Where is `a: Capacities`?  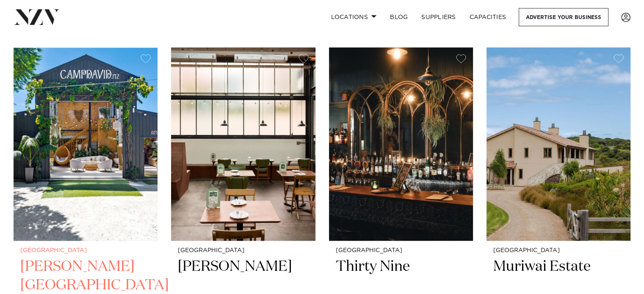 a: Capacities is located at coordinates (488, 17).